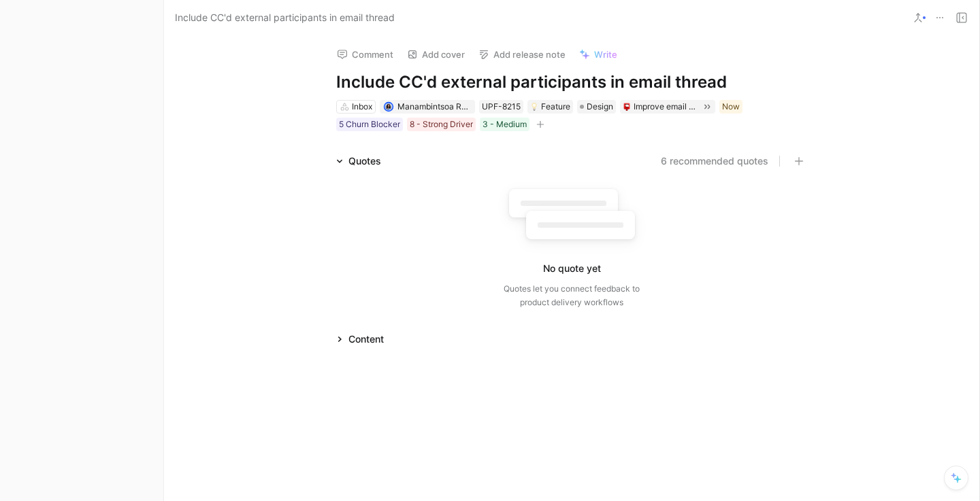 Image resolution: width=980 pixels, height=501 pixels. Describe the element at coordinates (572, 296) in the screenshot. I see `div: Quotes let you connect feedback to product delivery workflows` at that location.